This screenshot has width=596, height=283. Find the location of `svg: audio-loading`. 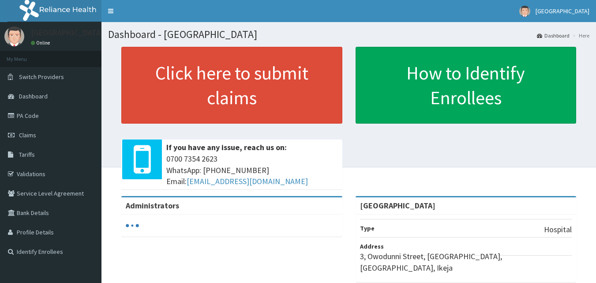

svg: audio-loading is located at coordinates (132, 226).